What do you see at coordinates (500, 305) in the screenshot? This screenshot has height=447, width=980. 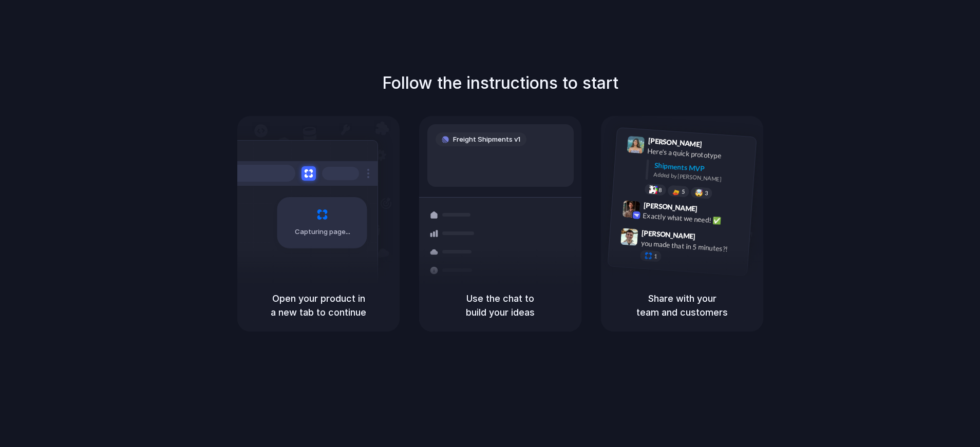 I see `h5: Use the chat to build your ideas` at bounding box center [500, 305].